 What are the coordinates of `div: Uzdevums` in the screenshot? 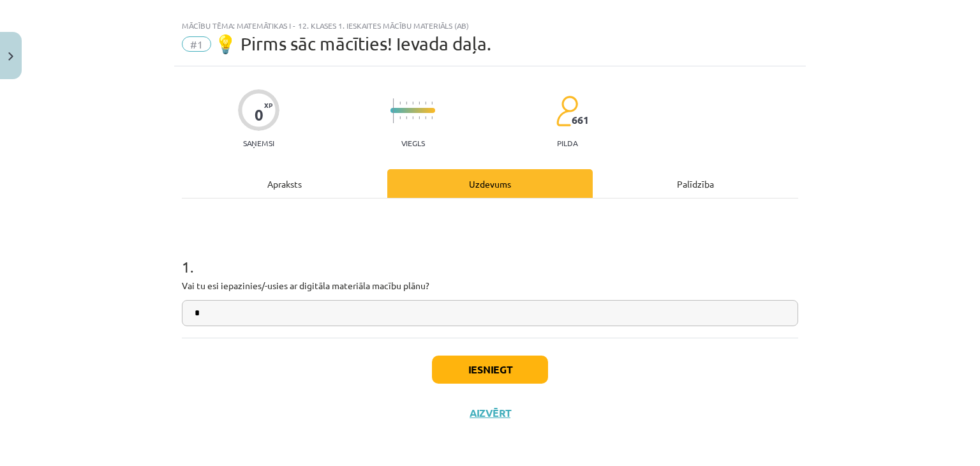 It's located at (490, 183).